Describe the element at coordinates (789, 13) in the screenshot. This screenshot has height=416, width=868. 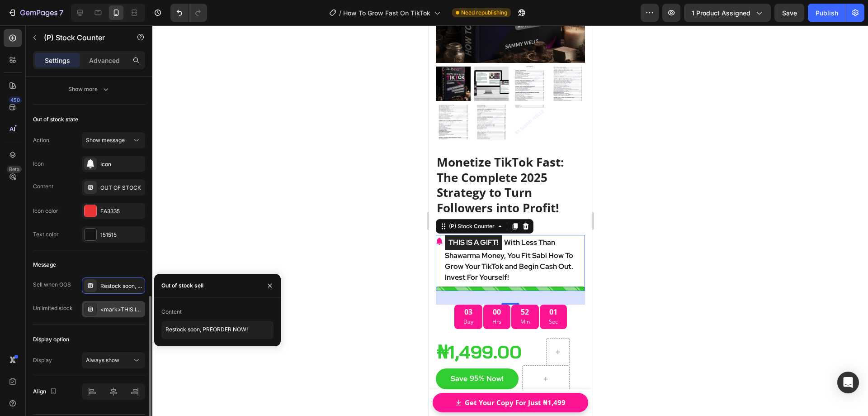
I see `button: Save` at that location.